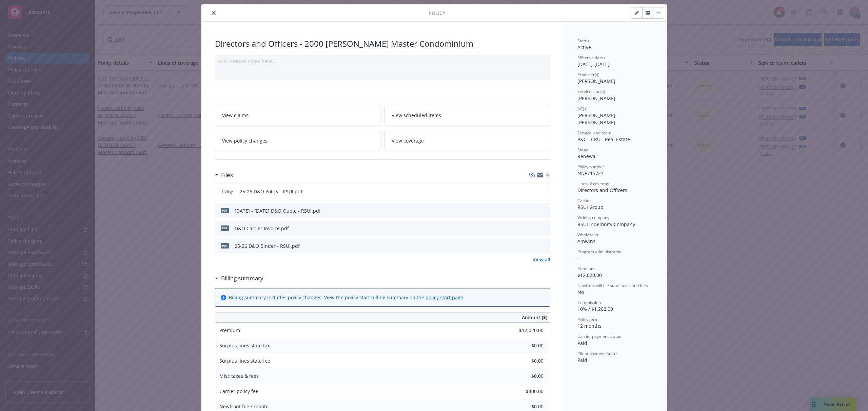  I want to click on div: Files, so click(224, 175).